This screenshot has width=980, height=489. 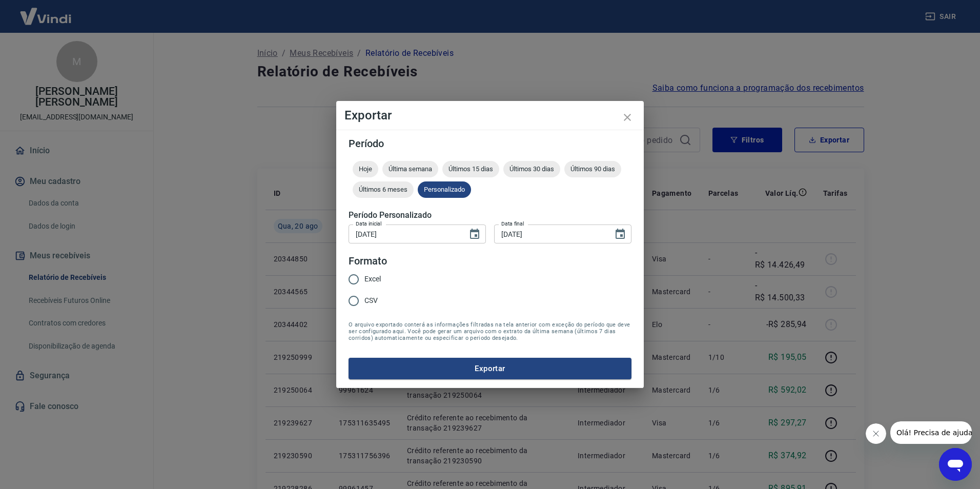 I want to click on legend: Formato, so click(x=367, y=261).